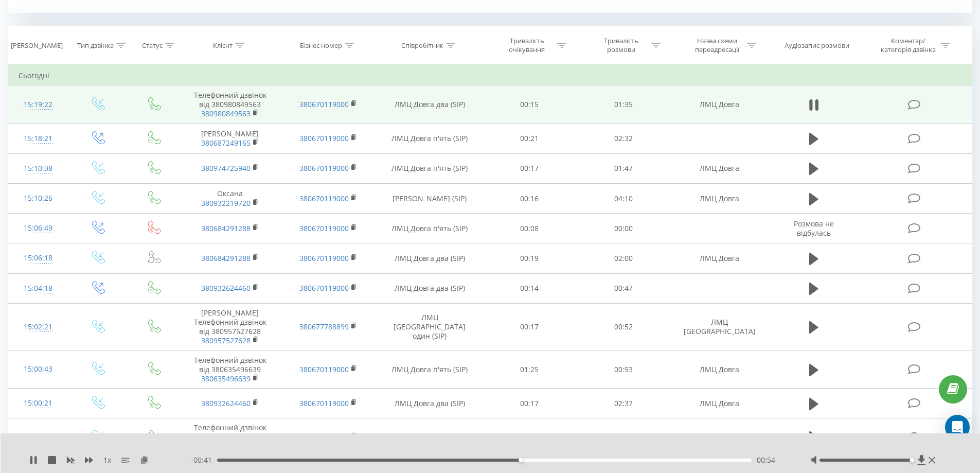 The image size is (980, 473). Describe the element at coordinates (226, 142) in the screenshot. I see `a: 380687249165` at that location.